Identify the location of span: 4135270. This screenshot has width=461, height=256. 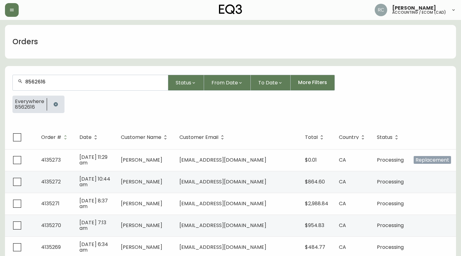
(51, 225).